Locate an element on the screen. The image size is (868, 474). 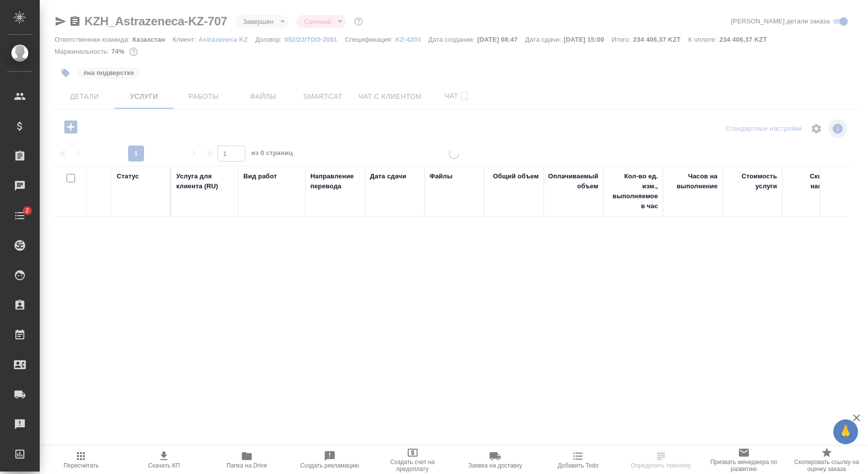
span: 2 is located at coordinates (27, 210).